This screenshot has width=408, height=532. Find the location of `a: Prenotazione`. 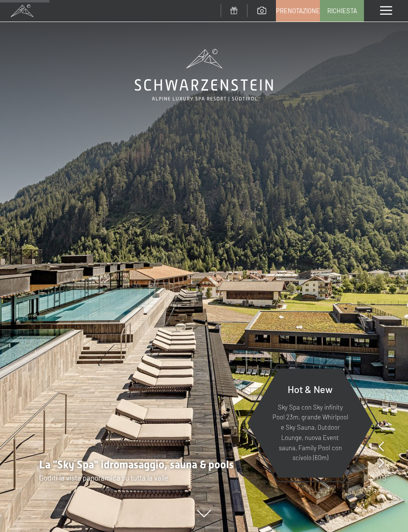

a: Prenotazione is located at coordinates (298, 11).